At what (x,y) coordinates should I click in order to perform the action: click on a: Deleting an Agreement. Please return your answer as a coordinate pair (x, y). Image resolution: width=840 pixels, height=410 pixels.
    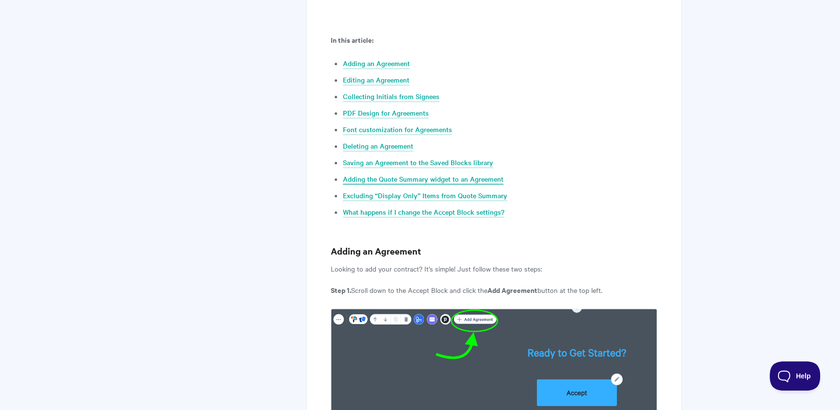
    Looking at the image, I should click on (378, 146).